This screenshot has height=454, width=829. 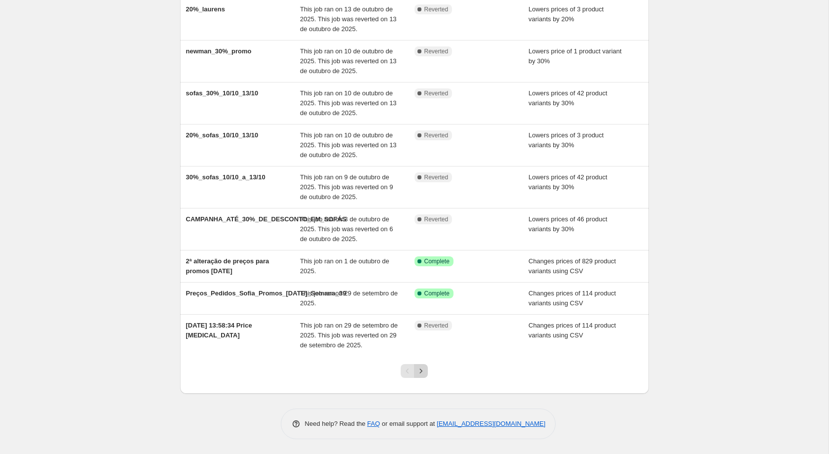 What do you see at coordinates (346, 229) in the screenshot?
I see `span: This job ran on 3 de outubro de 2025. This job was reverted on 6 de outubro de 2025.` at bounding box center [346, 229].